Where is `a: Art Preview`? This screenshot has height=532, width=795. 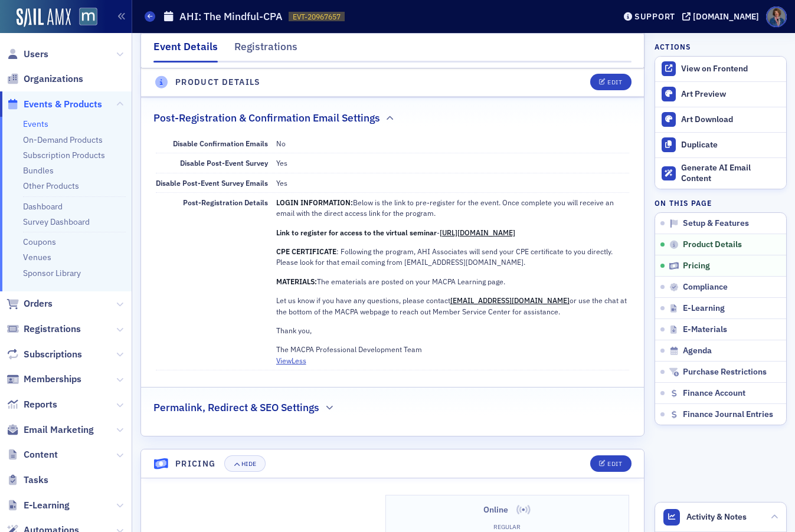
a: Art Preview is located at coordinates (720, 94).